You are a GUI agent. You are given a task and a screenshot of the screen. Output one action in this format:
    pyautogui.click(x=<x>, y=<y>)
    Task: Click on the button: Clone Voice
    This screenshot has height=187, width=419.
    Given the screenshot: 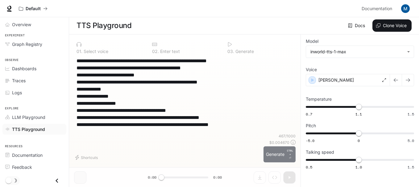 What is the action you would take?
    pyautogui.click(x=392, y=26)
    